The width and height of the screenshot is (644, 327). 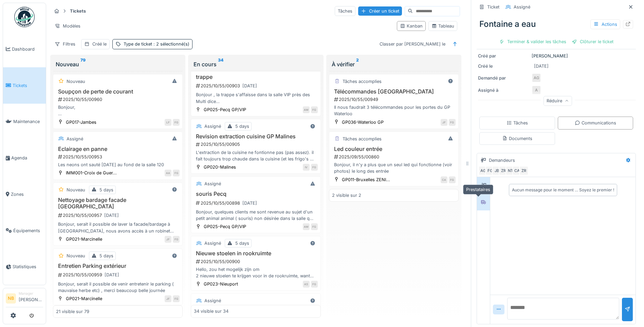 I want to click on div: Type de ticket, so click(x=156, y=44).